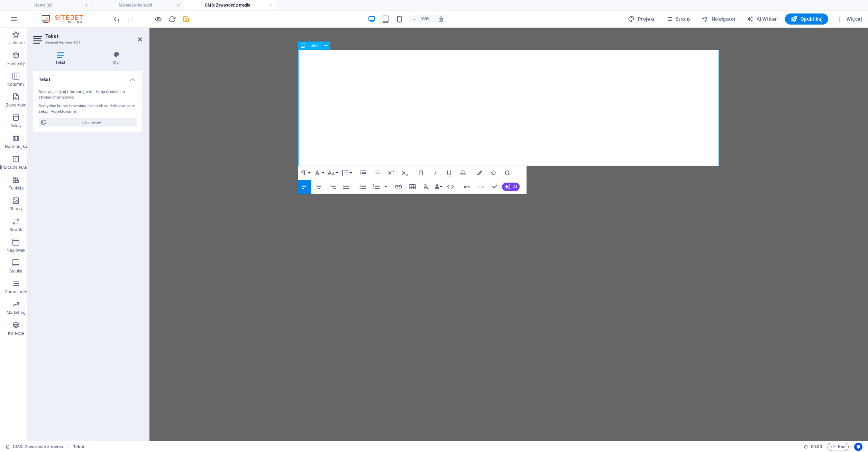 This screenshot has width=868, height=452. I want to click on p: Marketing, so click(16, 313).